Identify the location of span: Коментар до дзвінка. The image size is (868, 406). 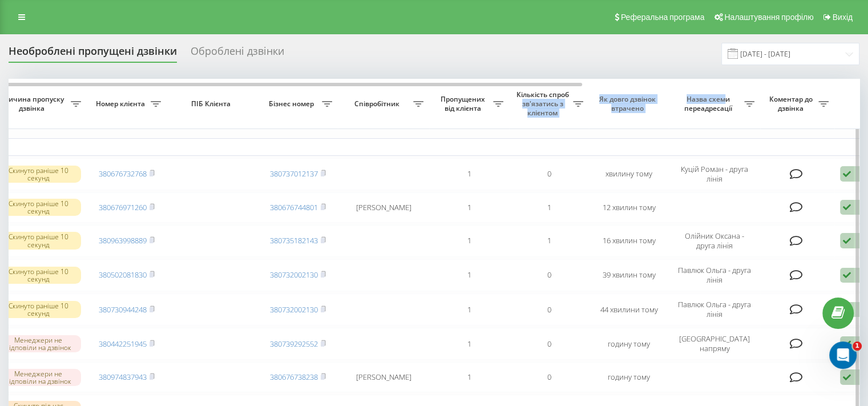
(792, 103).